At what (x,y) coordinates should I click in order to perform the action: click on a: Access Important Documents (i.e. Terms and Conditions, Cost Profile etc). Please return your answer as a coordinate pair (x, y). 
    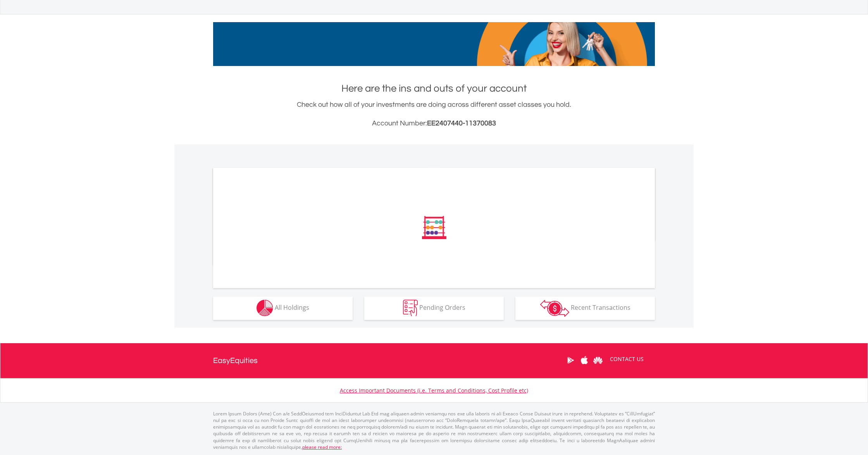
    Looking at the image, I should click on (434, 389).